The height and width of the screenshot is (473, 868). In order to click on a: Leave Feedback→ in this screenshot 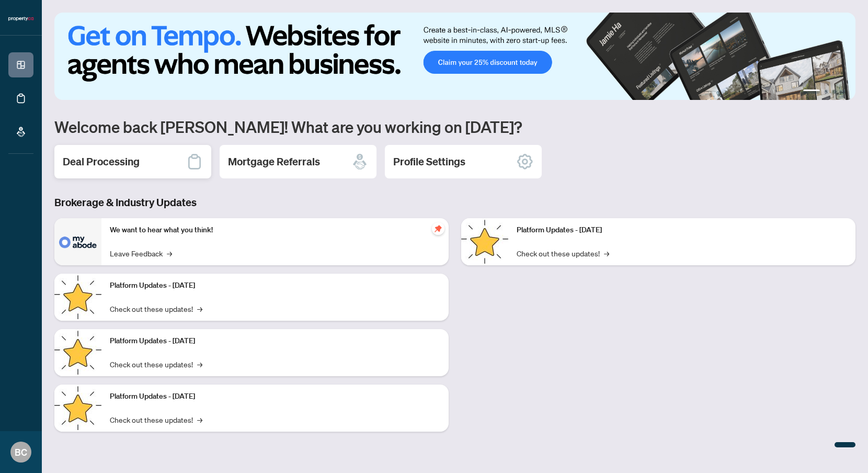, I will do `click(141, 253)`.